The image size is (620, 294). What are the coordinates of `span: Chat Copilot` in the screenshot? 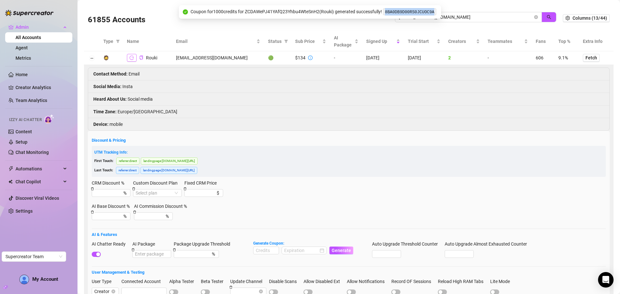 It's located at (38, 182).